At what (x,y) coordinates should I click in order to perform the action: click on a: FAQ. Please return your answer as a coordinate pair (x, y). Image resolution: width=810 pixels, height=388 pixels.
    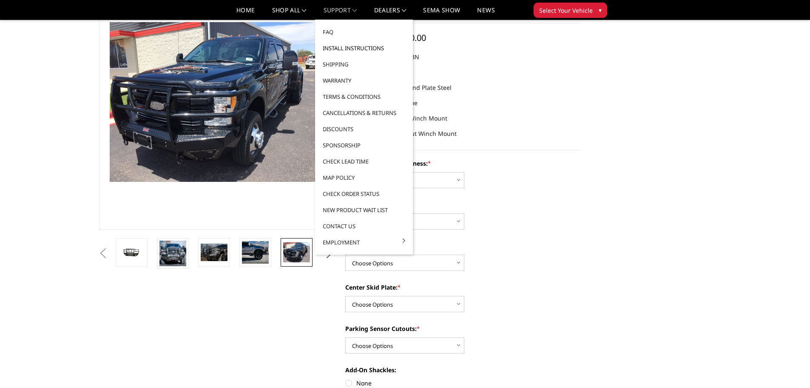
    Looking at the image, I should click on (364, 32).